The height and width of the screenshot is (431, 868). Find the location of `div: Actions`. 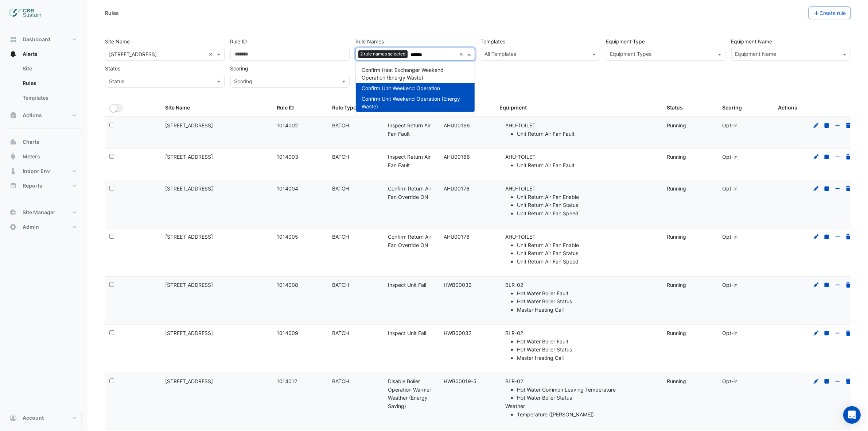

div: Actions is located at coordinates (816, 107).